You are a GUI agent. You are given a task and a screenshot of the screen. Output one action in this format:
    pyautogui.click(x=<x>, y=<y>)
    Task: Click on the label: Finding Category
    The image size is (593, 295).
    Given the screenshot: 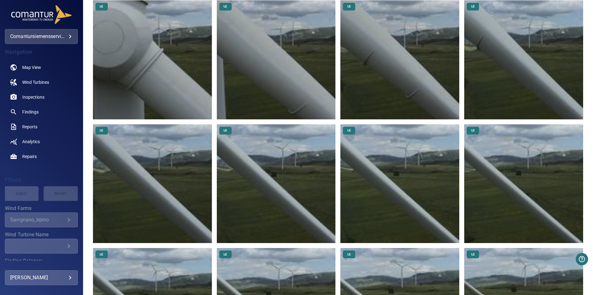 What is the action you would take?
    pyautogui.click(x=41, y=261)
    